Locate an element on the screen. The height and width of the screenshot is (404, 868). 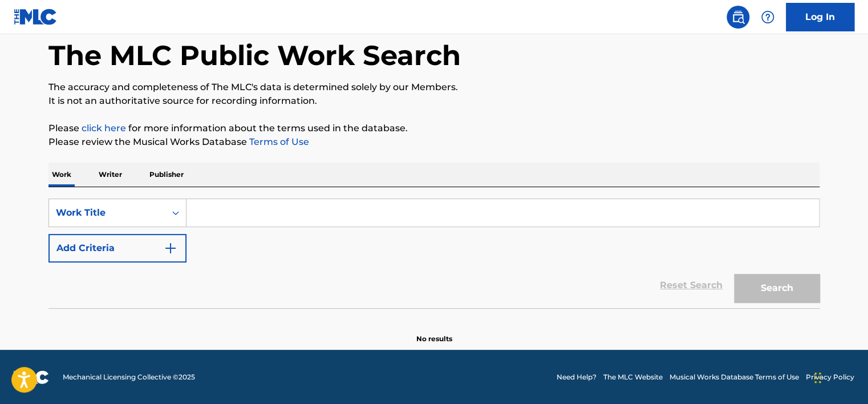
img: help is located at coordinates (768, 17).